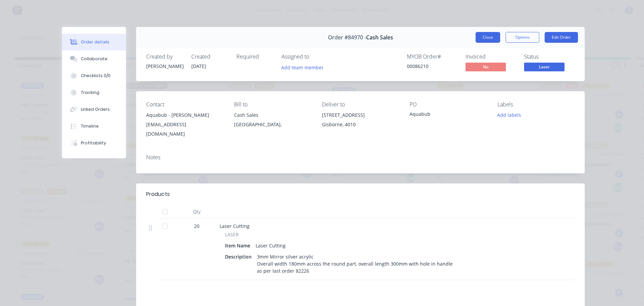  Describe the element at coordinates (380, 37) in the screenshot. I see `span: Cash Sales` at that location.